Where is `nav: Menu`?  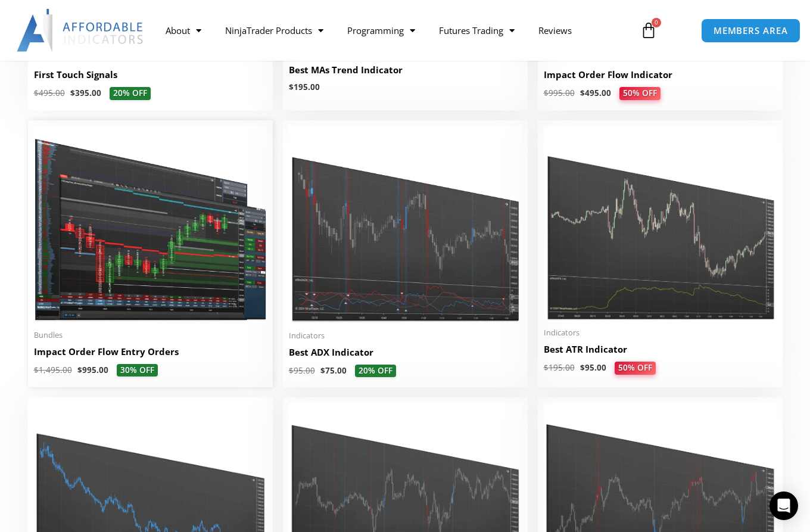 nav: Menu is located at coordinates (393, 30).